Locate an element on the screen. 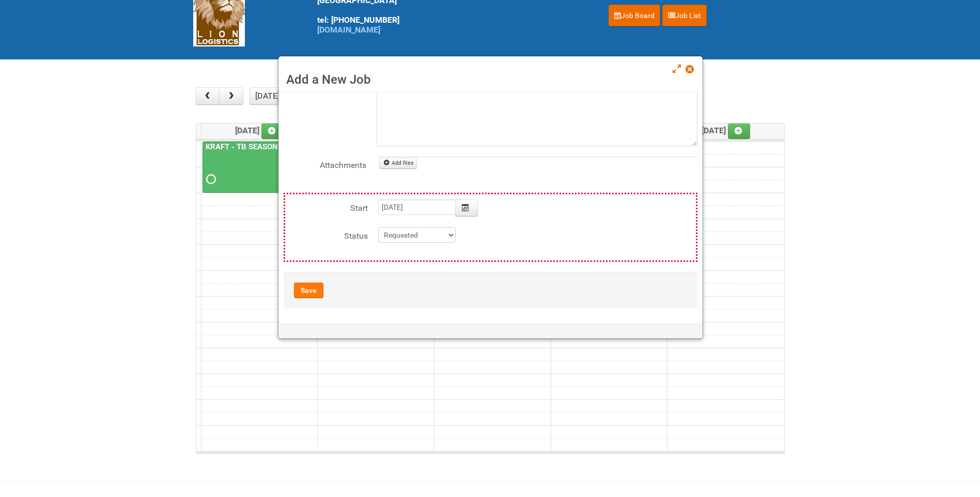 This screenshot has height=497, width=980. button: Calendar is located at coordinates (467, 208).